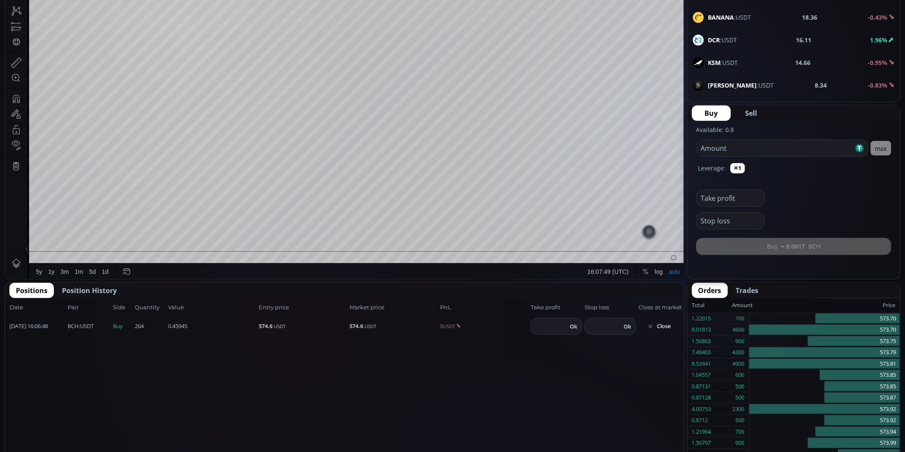 Image resolution: width=905 pixels, height=452 pixels. Describe the element at coordinates (712, 168) in the screenshot. I see `label: Leverage:` at that location.